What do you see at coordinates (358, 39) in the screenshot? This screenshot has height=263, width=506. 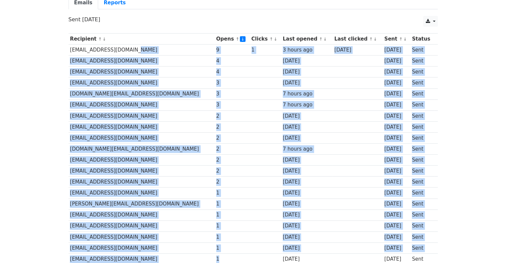 I see `th: Last clicked` at bounding box center [358, 39].